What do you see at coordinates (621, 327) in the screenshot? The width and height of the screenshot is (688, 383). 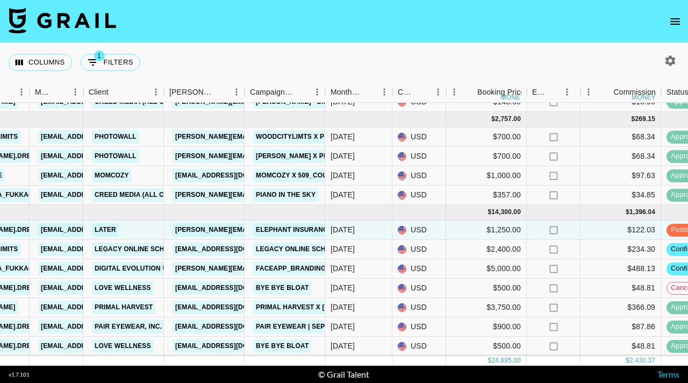 I see `div: $87.86` at bounding box center [621, 327].